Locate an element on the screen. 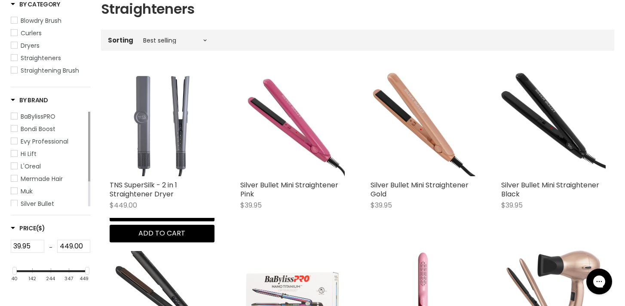 The width and height of the screenshot is (625, 306). img: Silver Bullet Mini Straightener Black is located at coordinates (554, 124).